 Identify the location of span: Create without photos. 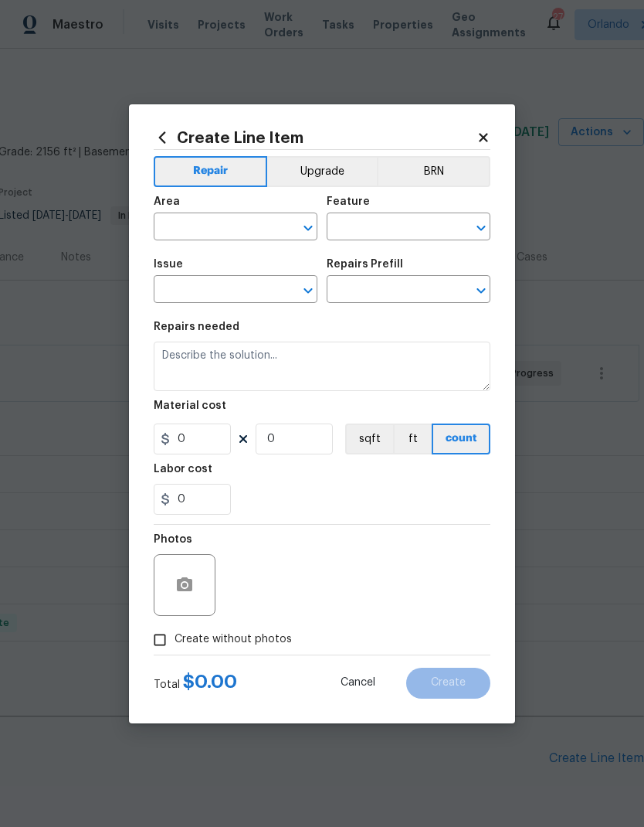
(234, 639).